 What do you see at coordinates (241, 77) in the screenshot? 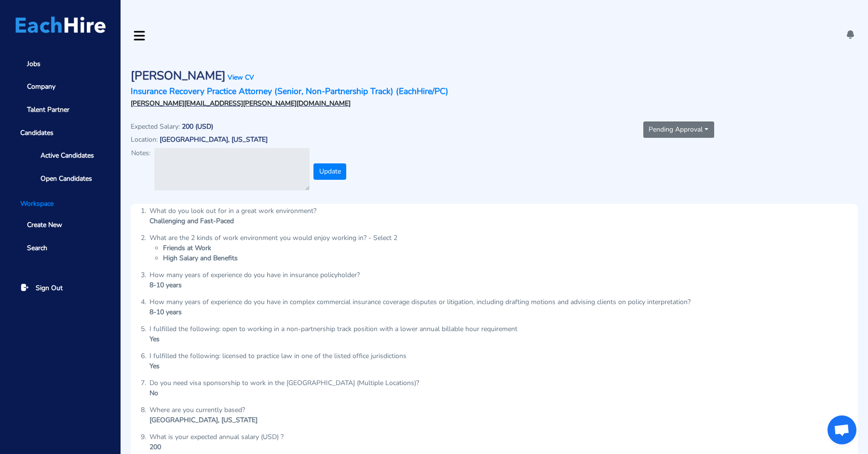
I see `a: View CV` at bounding box center [241, 77].